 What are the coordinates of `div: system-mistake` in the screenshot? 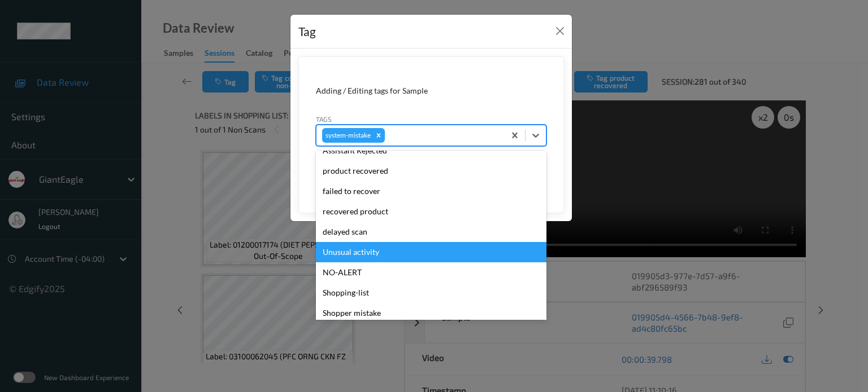 It's located at (347, 136).